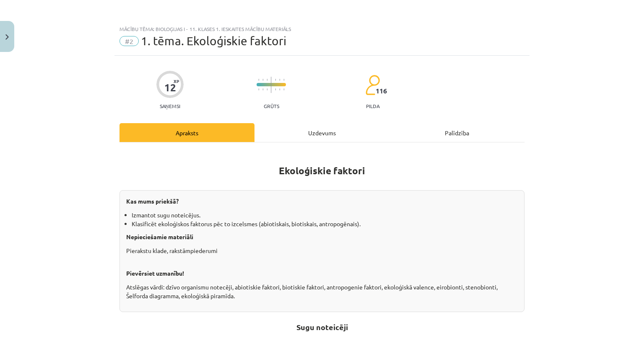 Image resolution: width=644 pixels, height=346 pixels. I want to click on strong: Ekoloģiskie faktori, so click(322, 170).